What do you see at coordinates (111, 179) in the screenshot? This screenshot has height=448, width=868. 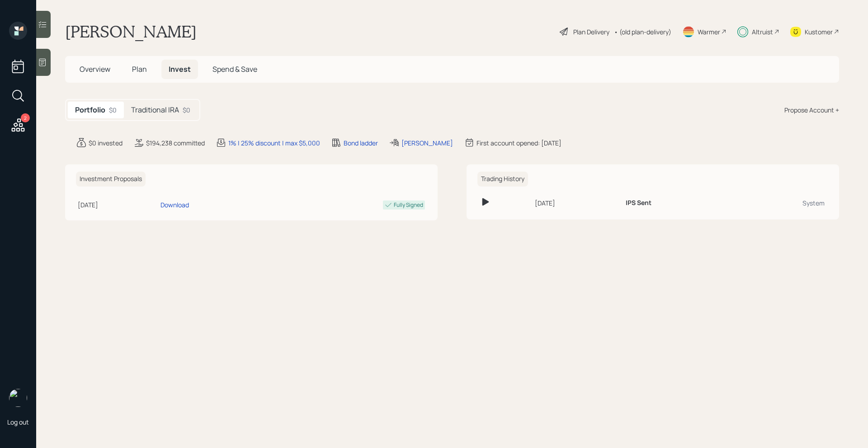 I see `h6: Investment Proposals` at bounding box center [111, 179].